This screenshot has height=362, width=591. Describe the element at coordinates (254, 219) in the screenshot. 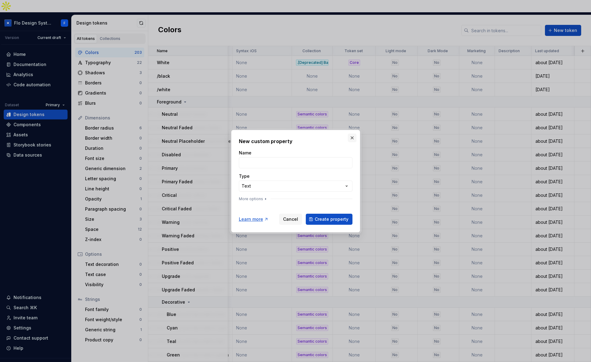

I see `div: Learn more` at that location.